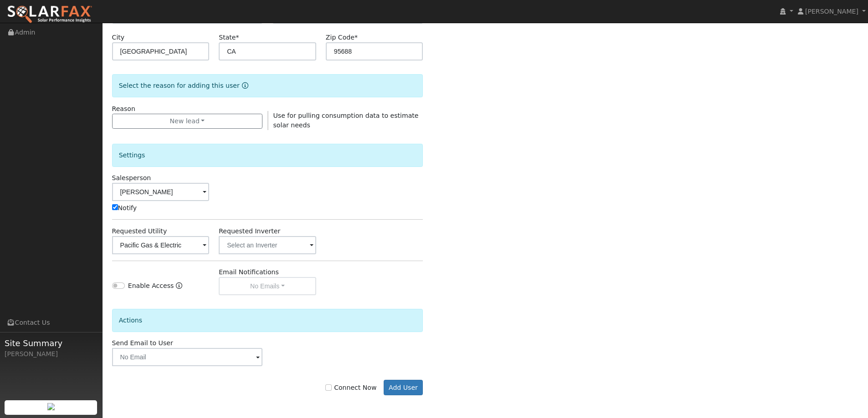 Image resolution: width=868 pixels, height=418 pixels. I want to click on input: Connect Now, so click(329, 388).